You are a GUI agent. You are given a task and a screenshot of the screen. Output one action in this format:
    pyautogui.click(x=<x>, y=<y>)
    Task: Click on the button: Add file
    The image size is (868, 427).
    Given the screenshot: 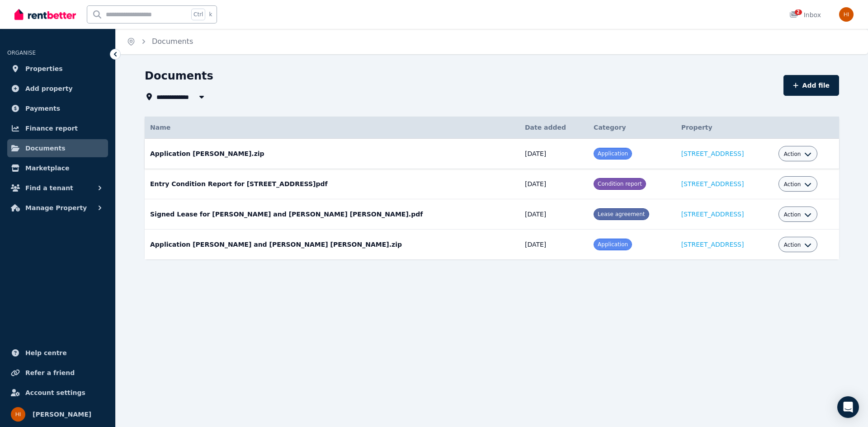 What is the action you would take?
    pyautogui.click(x=811, y=85)
    